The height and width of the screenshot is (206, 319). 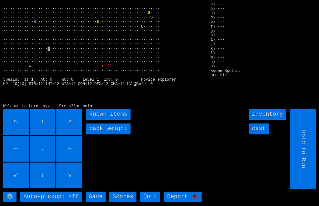 What do you see at coordinates (123, 196) in the screenshot?
I see `input: Scores` at bounding box center [123, 196].